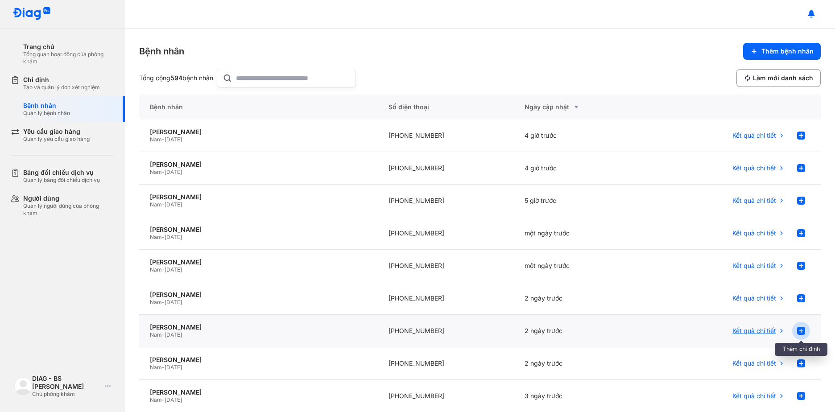 The image size is (835, 412). What do you see at coordinates (62, 180) in the screenshot?
I see `div: Quản lý bảng đối chiếu dịch vụ` at bounding box center [62, 180].